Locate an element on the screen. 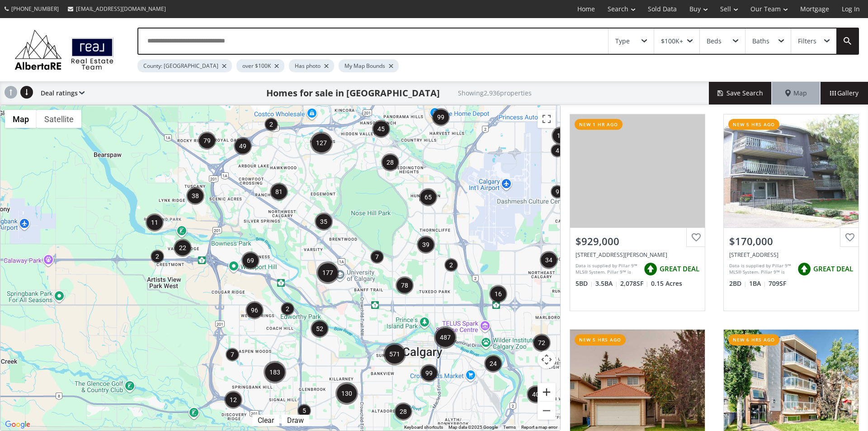  img: Google is located at coordinates (18, 425).